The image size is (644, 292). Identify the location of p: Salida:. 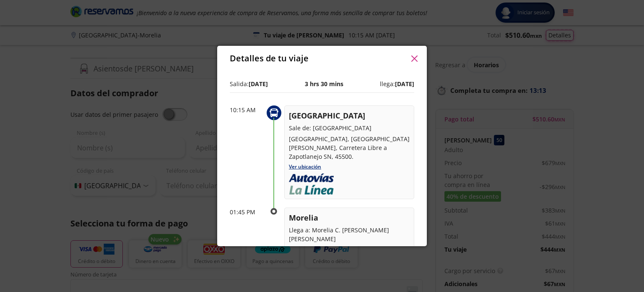
(249, 84).